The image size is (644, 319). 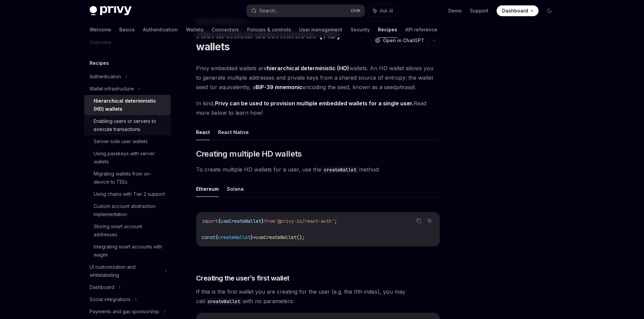 What do you see at coordinates (314, 103) in the screenshot?
I see `strong: Privy can be used to provision multiple embedded wallets for a single user.` at bounding box center [314, 103].